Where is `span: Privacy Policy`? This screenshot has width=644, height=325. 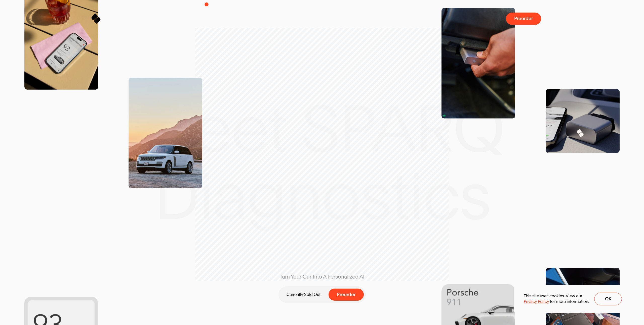
span: Privacy Policy is located at coordinates (537, 302).